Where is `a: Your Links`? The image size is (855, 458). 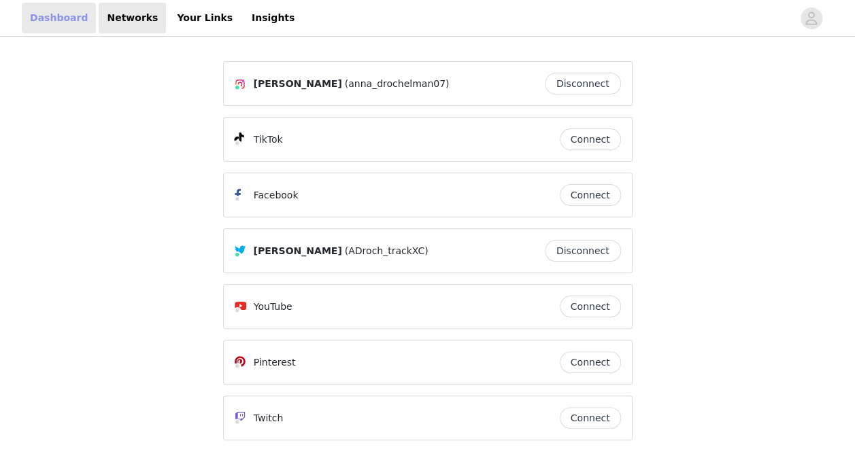
a: Your Links is located at coordinates (205, 18).